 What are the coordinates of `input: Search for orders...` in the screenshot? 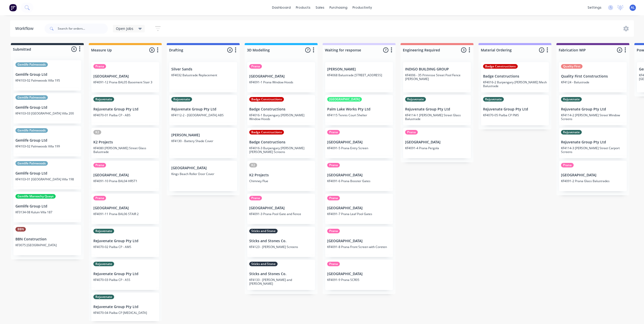 It's located at (83, 28).